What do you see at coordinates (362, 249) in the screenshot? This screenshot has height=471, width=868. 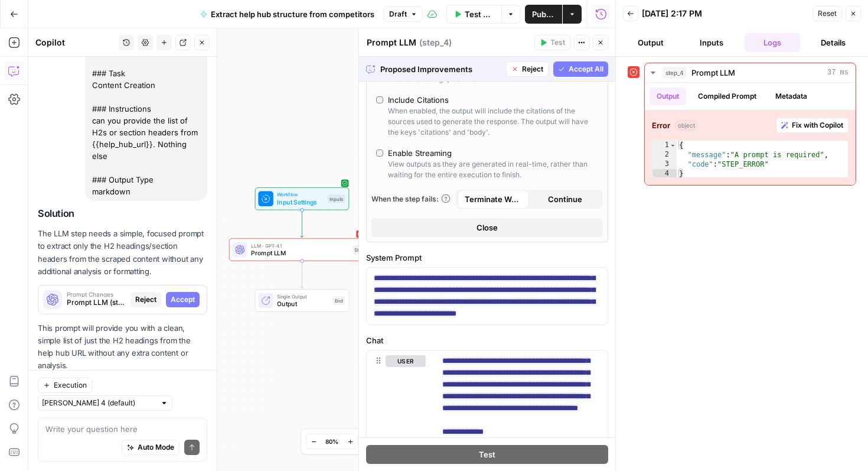 I see `div: Step 4` at bounding box center [362, 249].